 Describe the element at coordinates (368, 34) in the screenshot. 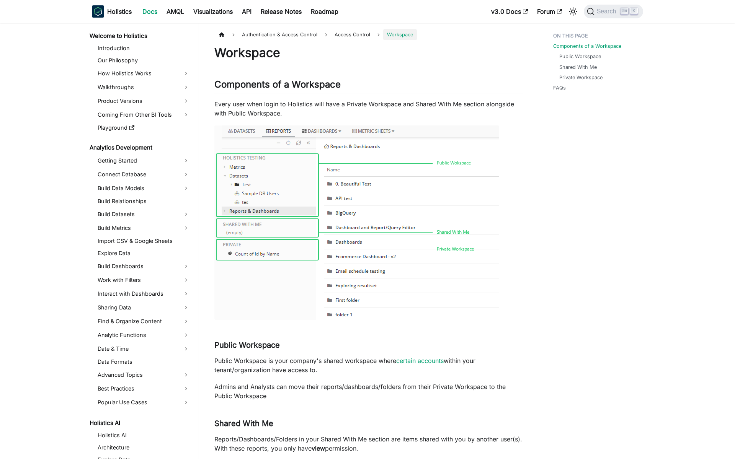

I see `nav: Breadcrumbs` at that location.